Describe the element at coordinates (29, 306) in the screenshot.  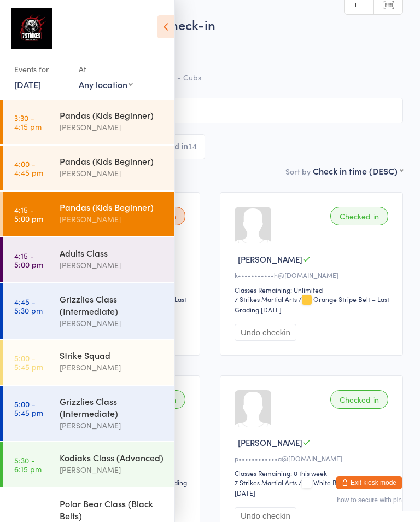
I see `time: 4:45 - 5:30 pm` at that location.